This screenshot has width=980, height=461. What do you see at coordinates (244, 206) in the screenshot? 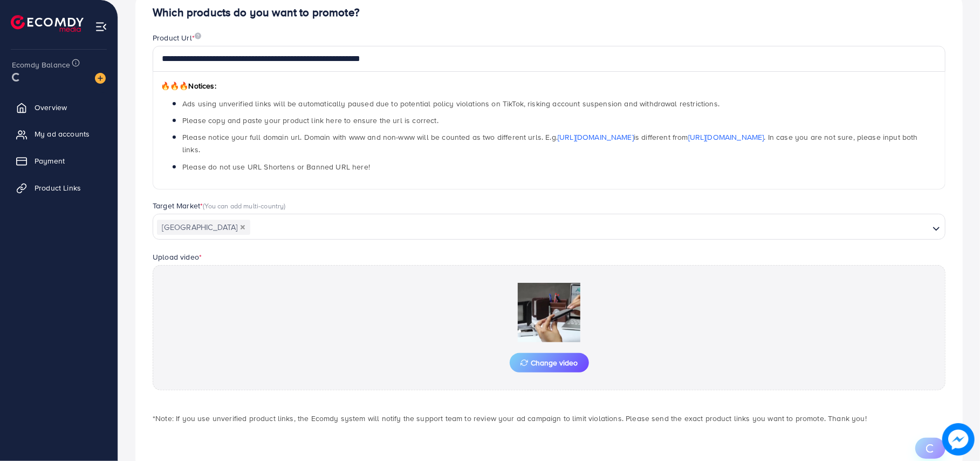
I see `span: (You can add multi-country)` at bounding box center [244, 206].